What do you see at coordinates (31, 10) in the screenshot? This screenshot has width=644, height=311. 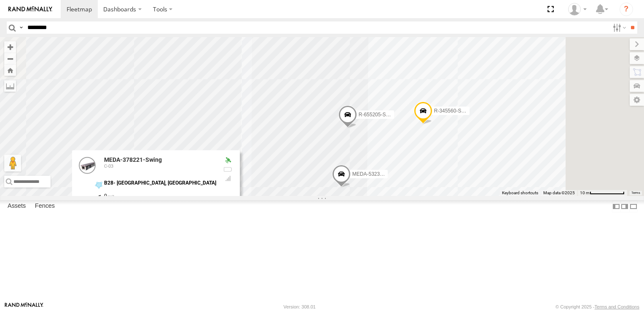 I see `img: rand-logo.svg` at bounding box center [31, 10].